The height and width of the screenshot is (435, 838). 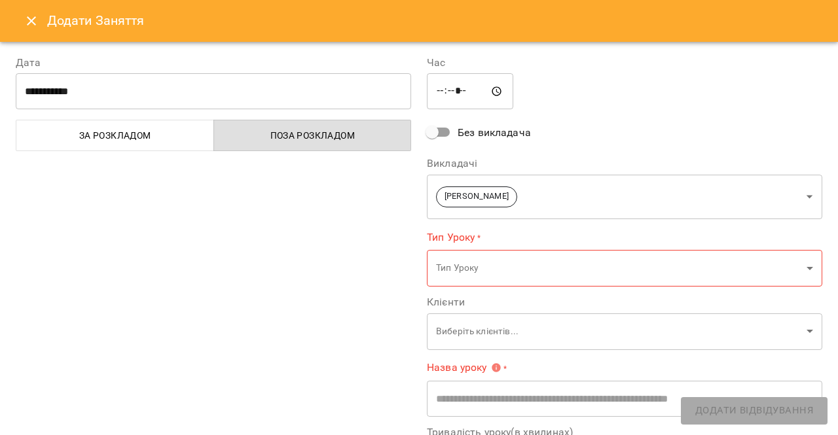 I want to click on span: Поза розкладом, so click(x=313, y=136).